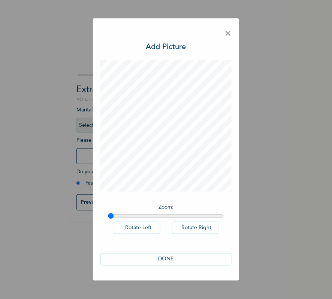  Describe the element at coordinates (137, 228) in the screenshot. I see `button: Rotate Left` at that location.